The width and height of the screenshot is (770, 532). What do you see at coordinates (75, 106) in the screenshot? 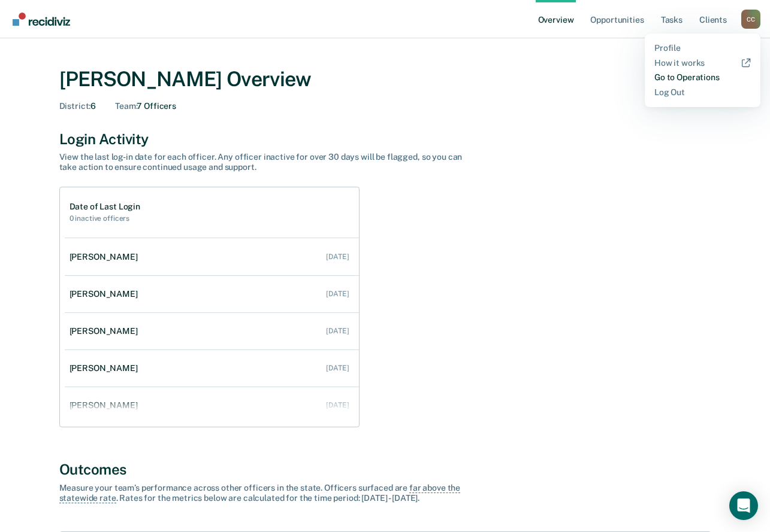
I see `span: District :` at bounding box center [75, 106].